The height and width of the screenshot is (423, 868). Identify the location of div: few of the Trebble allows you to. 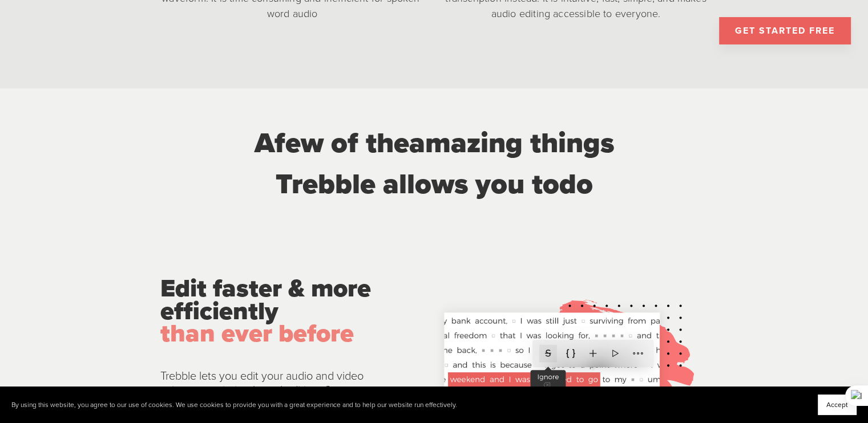
(434, 163).